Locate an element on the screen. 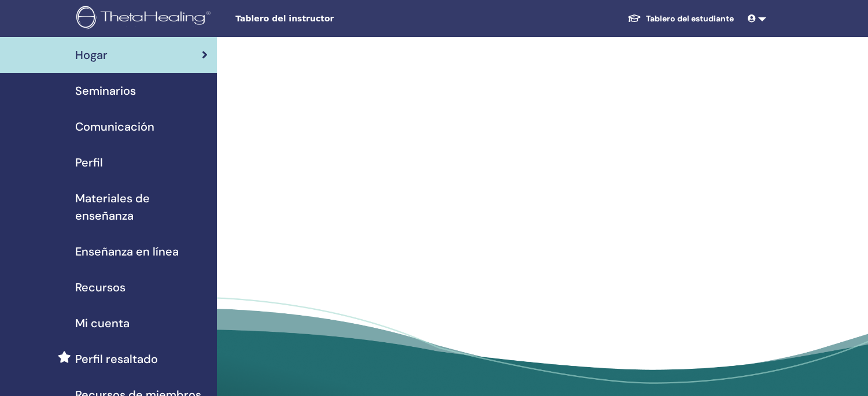 The width and height of the screenshot is (868, 396). span: Comunicación is located at coordinates (115, 126).